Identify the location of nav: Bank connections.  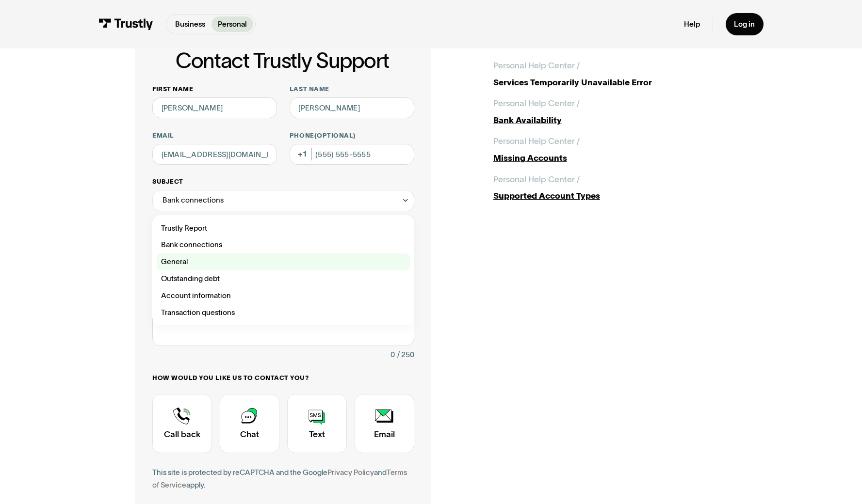
(283, 268).